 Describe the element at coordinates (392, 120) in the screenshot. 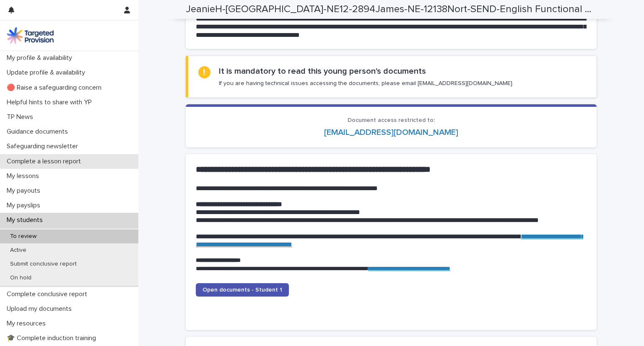

I see `span: Document access restricted to:` at that location.